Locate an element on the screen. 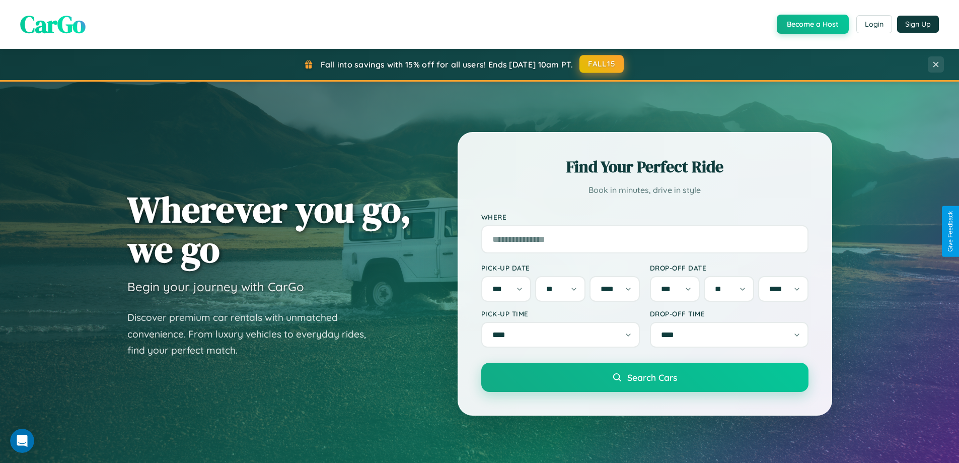 The height and width of the screenshot is (463, 959). h3: Begin your journey with CarGo is located at coordinates (216, 287).